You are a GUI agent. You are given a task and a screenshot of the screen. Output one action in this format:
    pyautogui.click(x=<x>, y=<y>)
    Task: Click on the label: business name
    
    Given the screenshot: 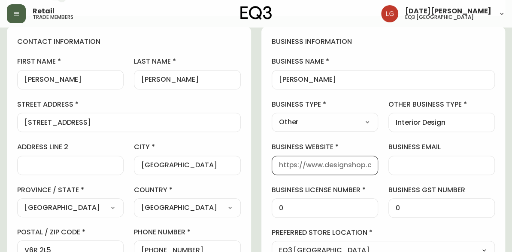 What is the action you would take?
    pyautogui.click(x=383, y=61)
    